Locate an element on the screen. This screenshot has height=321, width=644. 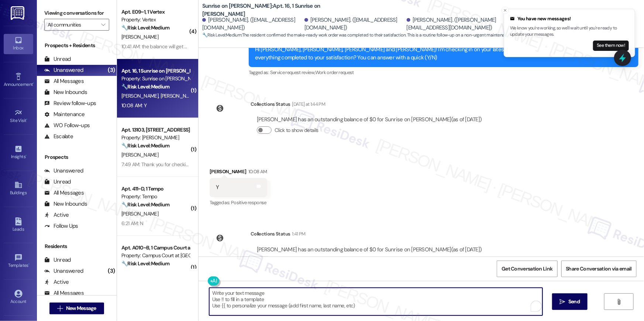
div: 1:41 PM is located at coordinates (297, 234).